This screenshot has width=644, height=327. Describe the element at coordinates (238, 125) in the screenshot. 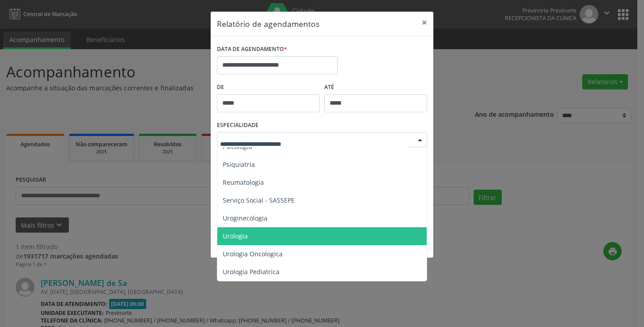

I see `label: ESPECIALIDADE` at that location.